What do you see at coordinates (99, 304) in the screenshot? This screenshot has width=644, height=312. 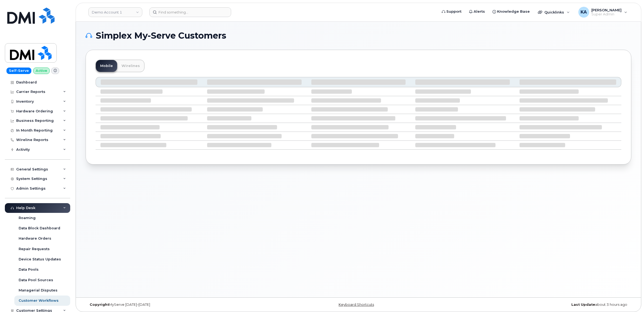 I see `strong: Copyright` at bounding box center [99, 304].